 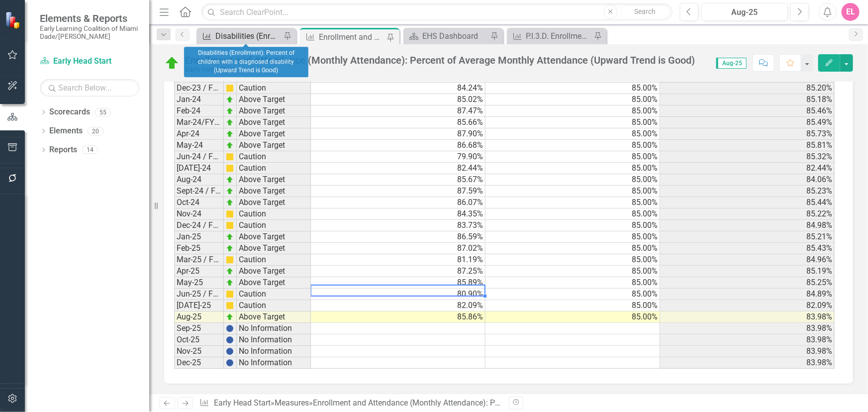 What do you see at coordinates (398, 145) in the screenshot?
I see `td: 86.68%` at bounding box center [398, 145].